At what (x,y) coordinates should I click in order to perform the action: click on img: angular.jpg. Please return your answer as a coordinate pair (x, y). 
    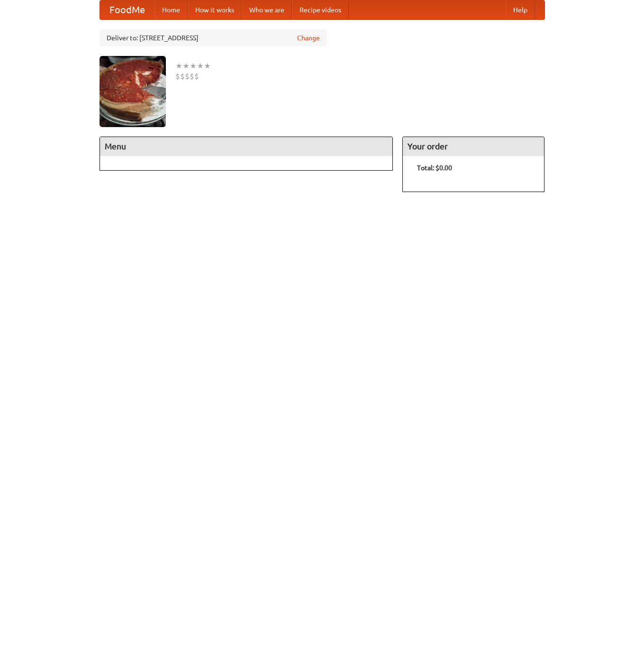
    Looking at the image, I should click on (133, 92).